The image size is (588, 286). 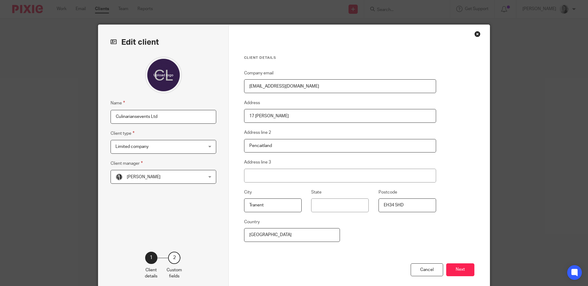 I want to click on h3: Client details, so click(x=340, y=58).